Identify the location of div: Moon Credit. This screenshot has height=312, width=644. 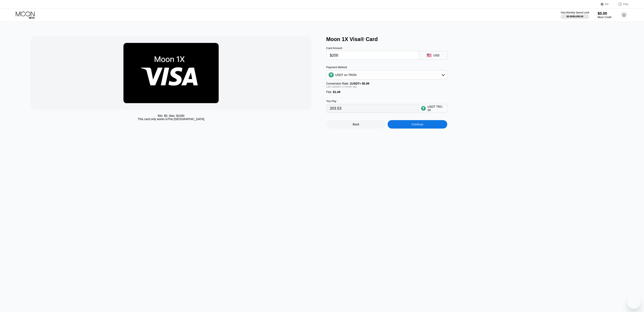
(604, 17).